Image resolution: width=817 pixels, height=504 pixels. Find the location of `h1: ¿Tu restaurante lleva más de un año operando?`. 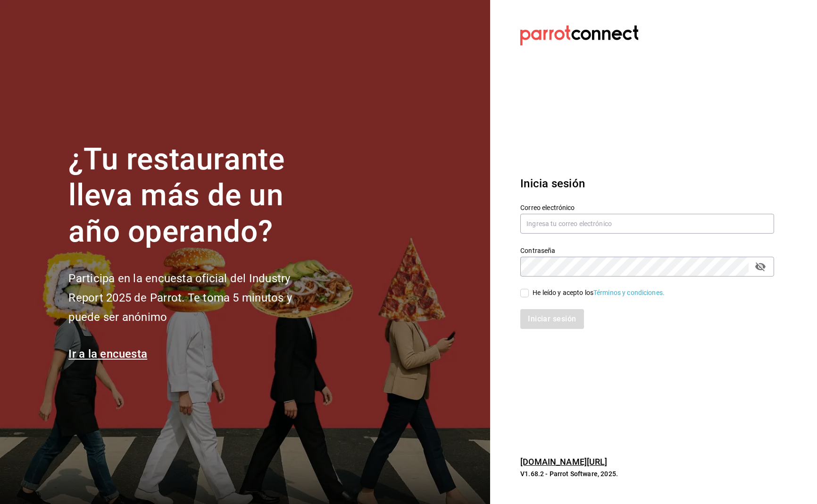

h1: ¿Tu restaurante lleva más de un año operando? is located at coordinates (195, 196).